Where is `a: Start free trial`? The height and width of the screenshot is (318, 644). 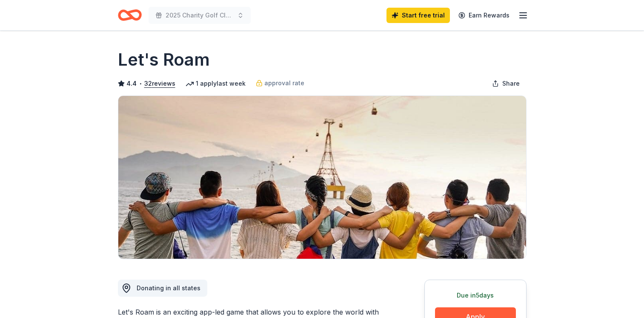
a: Start free trial is located at coordinates (418, 15).